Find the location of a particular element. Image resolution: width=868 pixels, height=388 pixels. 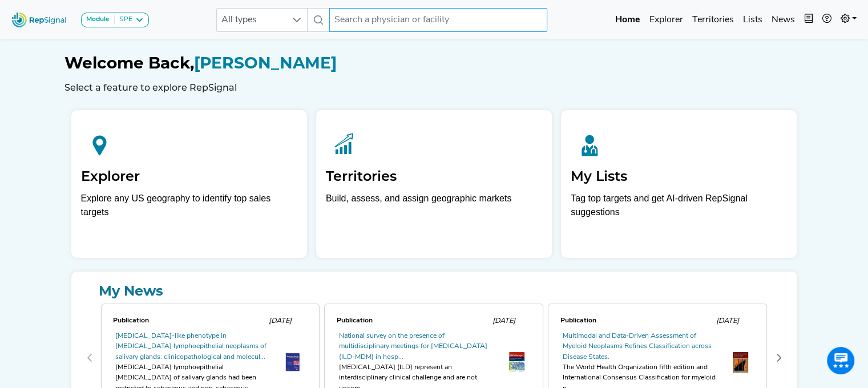

strong: Module is located at coordinates (98, 19).